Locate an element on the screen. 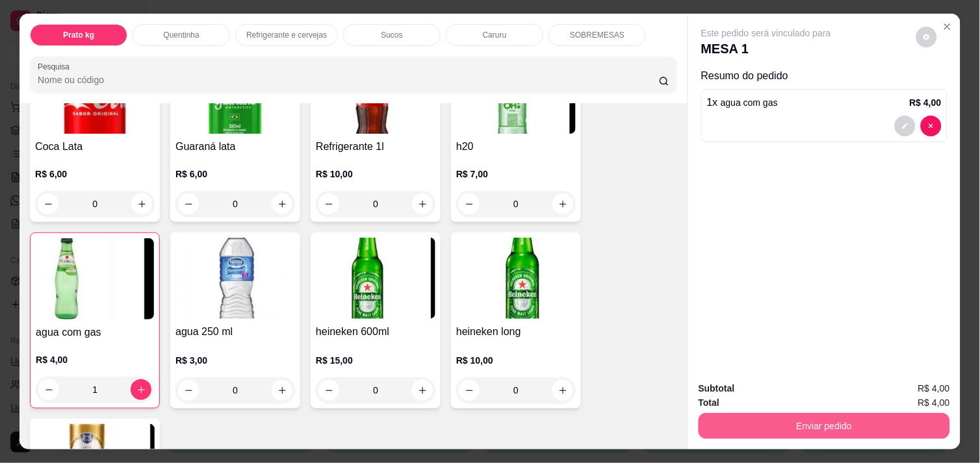 The height and width of the screenshot is (463, 980). h4: heineken 600ml is located at coordinates (376, 332).